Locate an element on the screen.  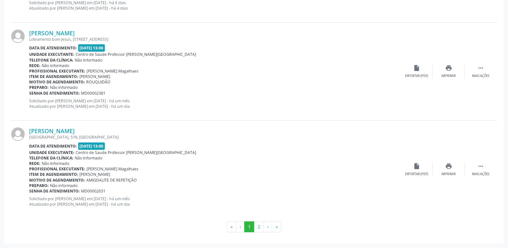
span: MD00002381 is located at coordinates (93, 93).